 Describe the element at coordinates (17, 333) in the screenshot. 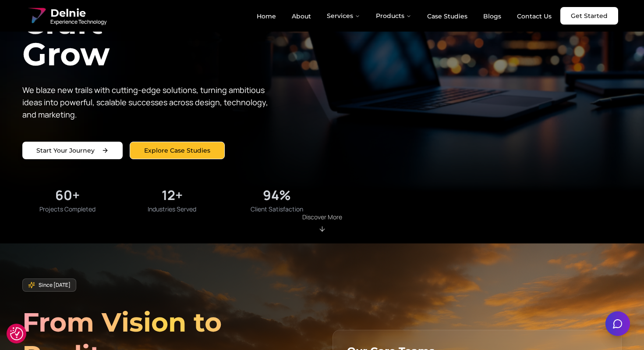

I see `button: Cookie Settings` at that location.